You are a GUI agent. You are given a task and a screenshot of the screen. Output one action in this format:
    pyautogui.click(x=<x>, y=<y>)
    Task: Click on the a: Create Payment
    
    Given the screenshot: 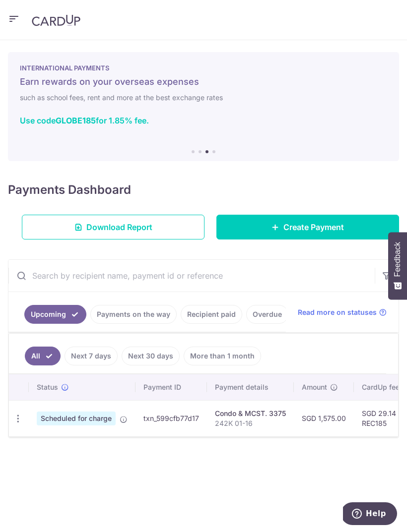 What is the action you would take?
    pyautogui.click(x=308, y=227)
    